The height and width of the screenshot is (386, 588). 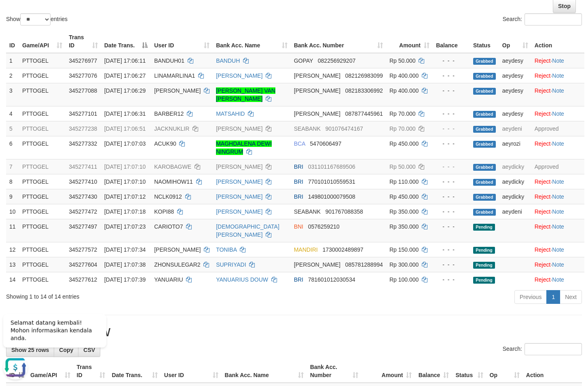 I want to click on span: 345277411, so click(x=83, y=167).